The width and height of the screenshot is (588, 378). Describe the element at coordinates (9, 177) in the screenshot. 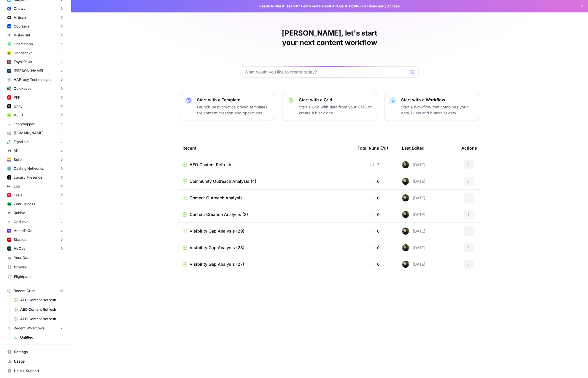

I see `img: svy77gcjjdc7uhmk89vzedrvhye4` at that location.